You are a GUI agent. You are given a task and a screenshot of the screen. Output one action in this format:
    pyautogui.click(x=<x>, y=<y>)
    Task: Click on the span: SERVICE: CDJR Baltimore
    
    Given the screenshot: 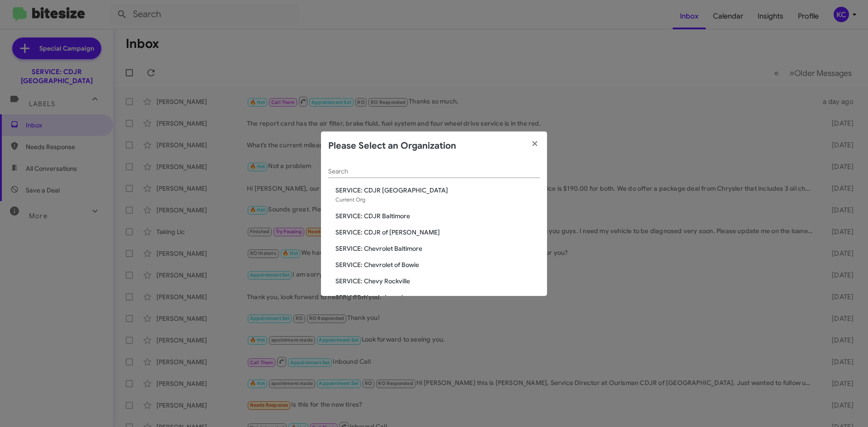 What is the action you would take?
    pyautogui.click(x=437, y=216)
    